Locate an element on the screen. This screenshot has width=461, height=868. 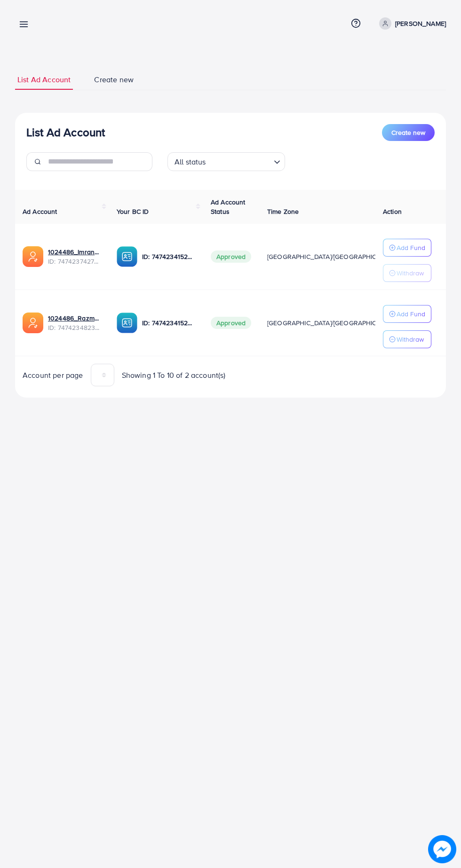
img: image is located at coordinates (442, 850).